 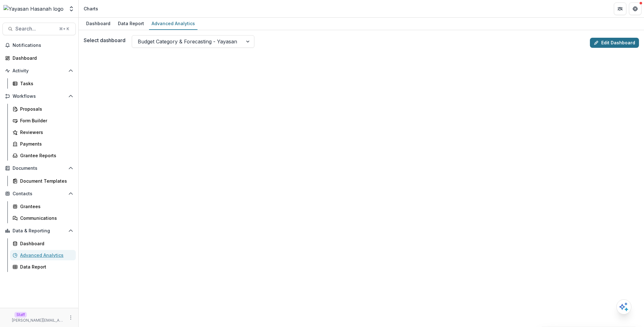 I want to click on div: Form Builder, so click(x=45, y=121).